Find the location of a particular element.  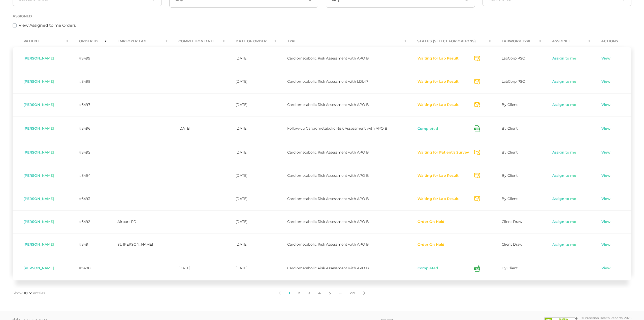

label: Assigned is located at coordinates (22, 16).